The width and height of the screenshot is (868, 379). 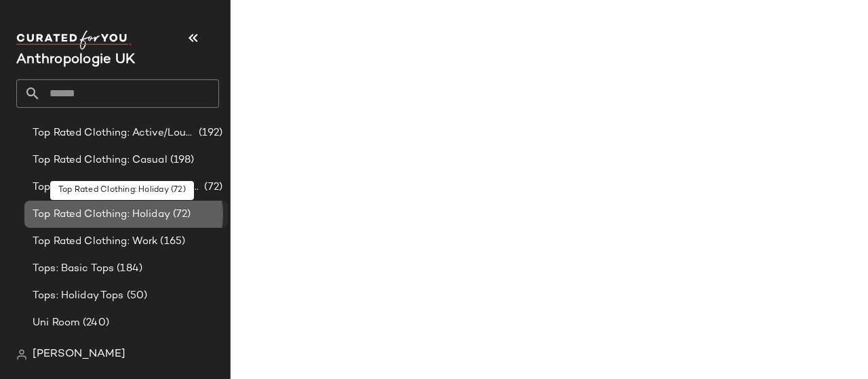 What do you see at coordinates (57, 323) in the screenshot?
I see `span: Uni Room` at bounding box center [57, 323].